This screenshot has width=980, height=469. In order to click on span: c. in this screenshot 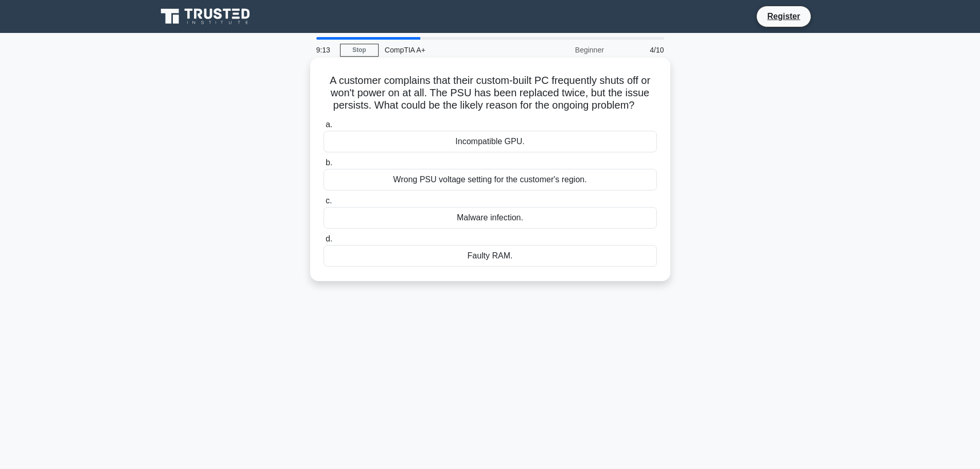, I will do `click(328, 200)`.